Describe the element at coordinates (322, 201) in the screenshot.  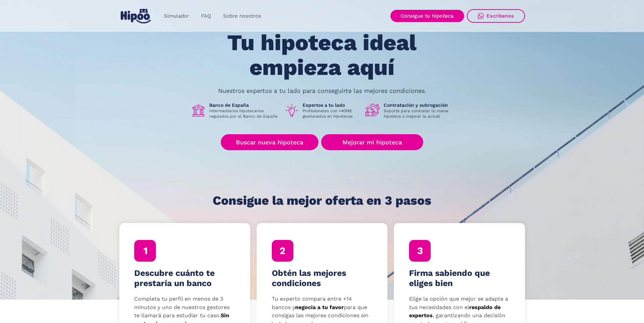
I see `h1: Consigue la mejor oferta en 3 pasos` at that location.